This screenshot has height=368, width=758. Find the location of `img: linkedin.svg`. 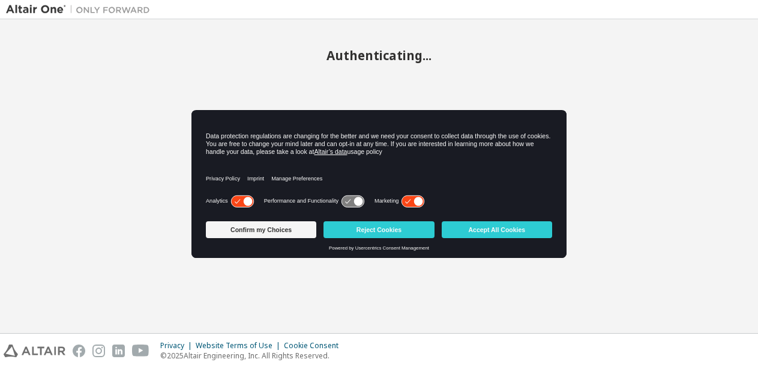

img: linkedin.svg is located at coordinates (118, 350).